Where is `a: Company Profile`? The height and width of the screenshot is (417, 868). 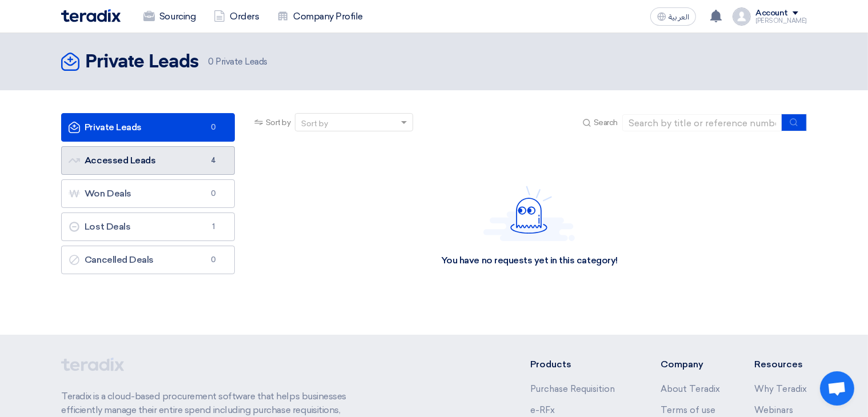 a: Company Profile is located at coordinates (320, 16).